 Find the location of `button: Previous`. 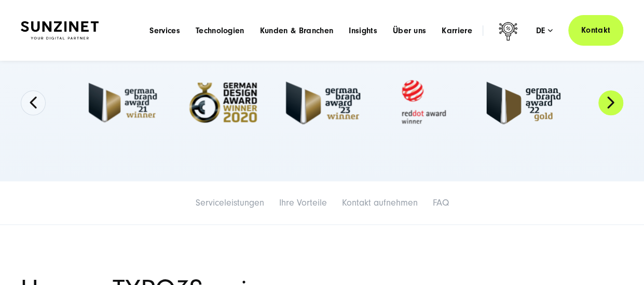

button: Previous is located at coordinates (34, 102).